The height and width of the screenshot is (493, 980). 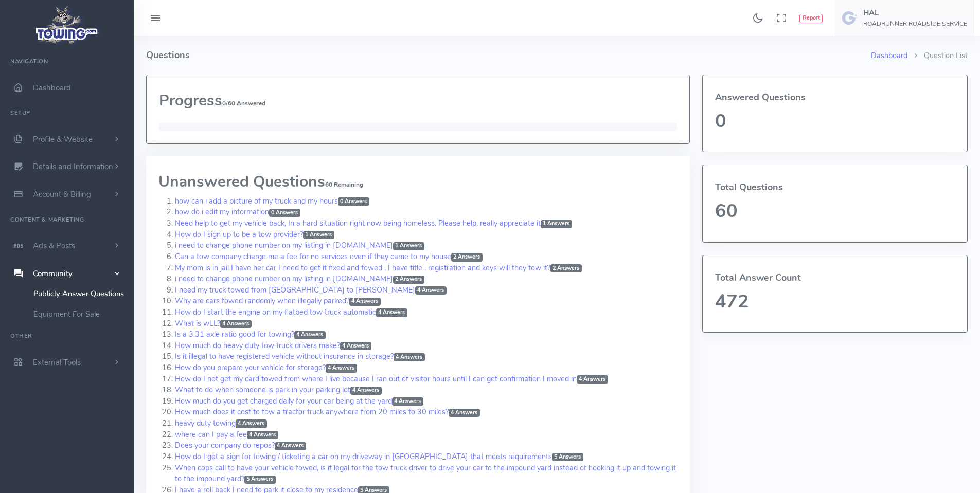 I want to click on h4: Total Questions, so click(x=835, y=188).